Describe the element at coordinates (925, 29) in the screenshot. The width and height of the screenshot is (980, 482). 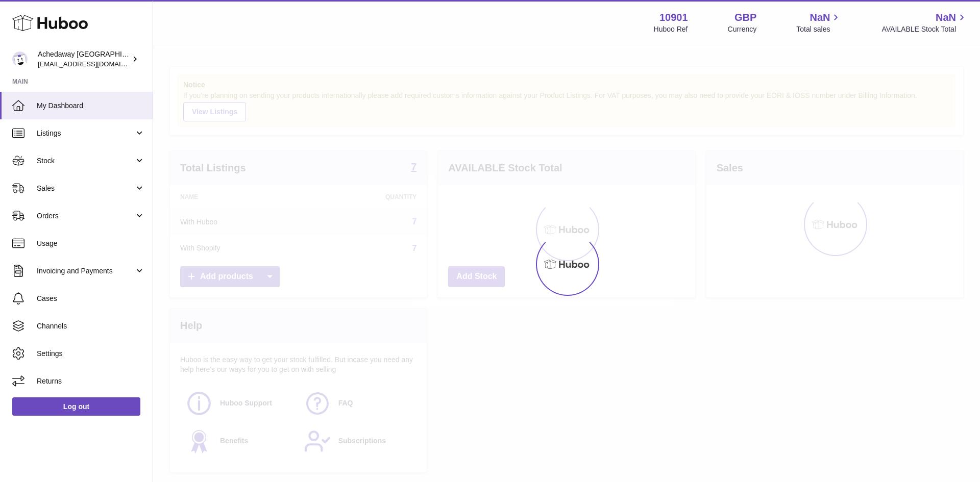
I see `span: AVAILABLE Stock Total` at that location.